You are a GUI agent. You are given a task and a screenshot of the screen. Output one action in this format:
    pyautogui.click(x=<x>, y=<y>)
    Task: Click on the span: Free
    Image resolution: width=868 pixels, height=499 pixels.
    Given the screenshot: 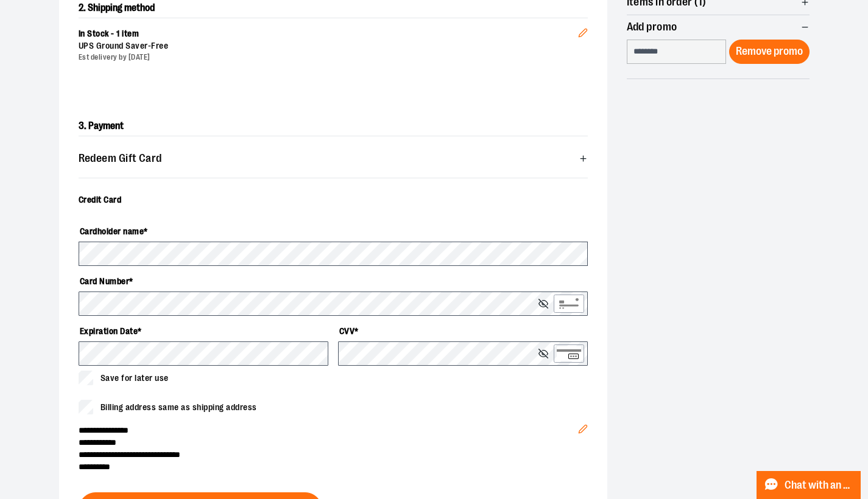 What is the action you would take?
    pyautogui.click(x=160, y=45)
    